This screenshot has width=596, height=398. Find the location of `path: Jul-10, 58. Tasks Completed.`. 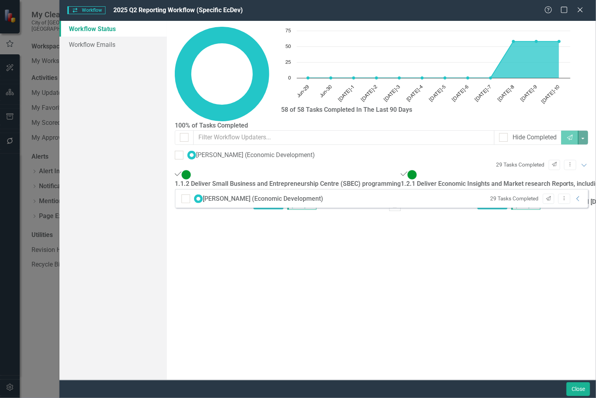

path: Jul-10, 58. Tasks Completed. is located at coordinates (559, 41).